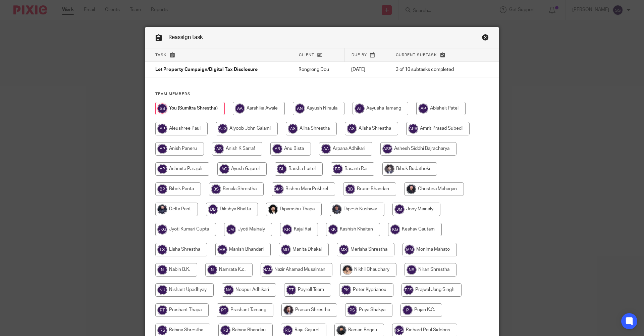 Image resolution: width=644 pixels, height=336 pixels. Describe the element at coordinates (486, 38) in the screenshot. I see `a: Close this dialog window` at that location.